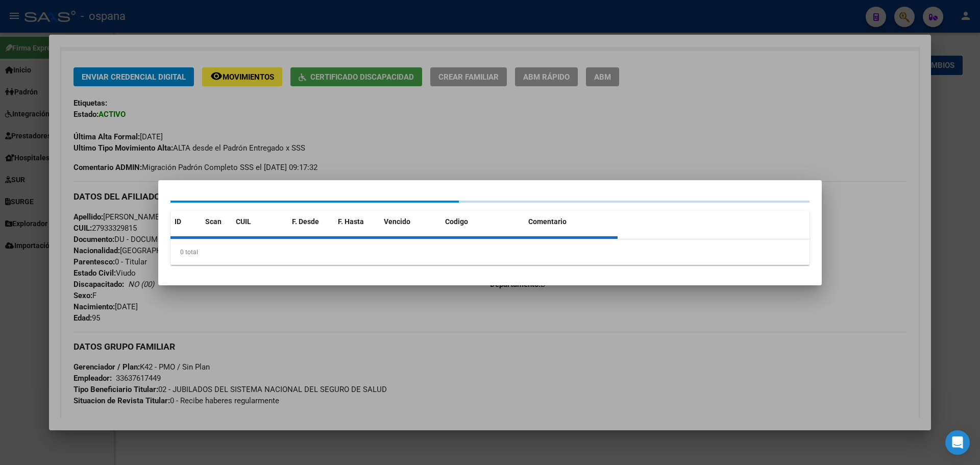  I want to click on datatable-header-cell: ID, so click(185, 221).